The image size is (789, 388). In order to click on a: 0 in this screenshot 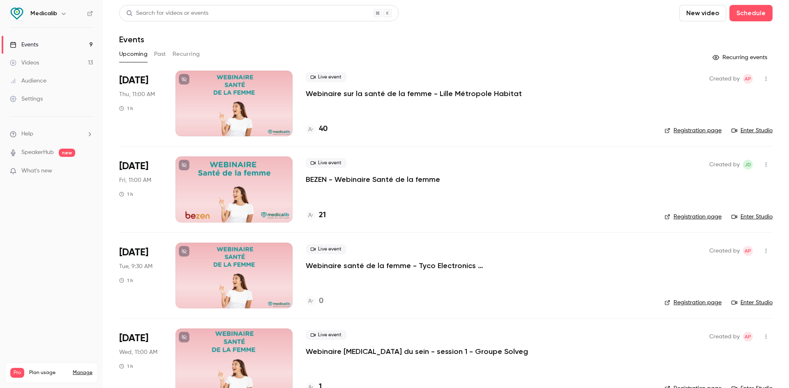, I will do `click(314, 301)`.